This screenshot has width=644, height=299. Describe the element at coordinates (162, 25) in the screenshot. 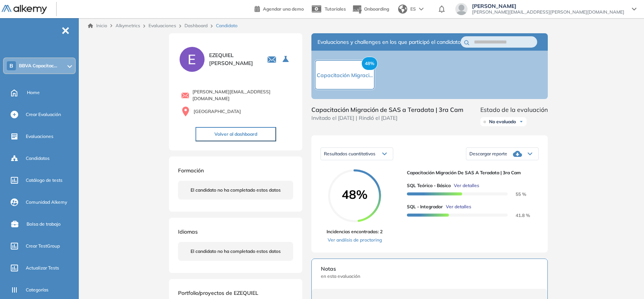

I see `a: Evaluaciones` at that location.